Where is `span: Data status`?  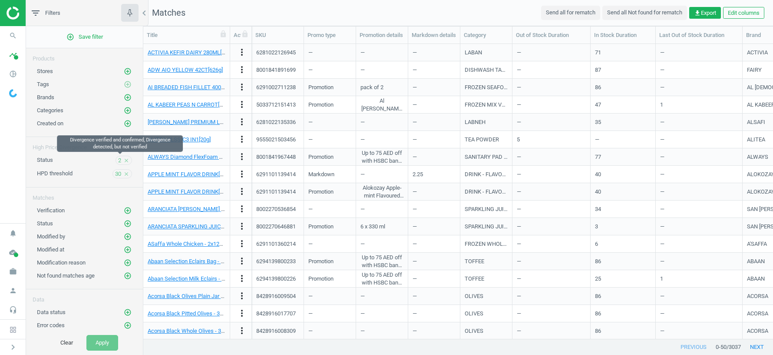
span: Data status is located at coordinates (51, 312).